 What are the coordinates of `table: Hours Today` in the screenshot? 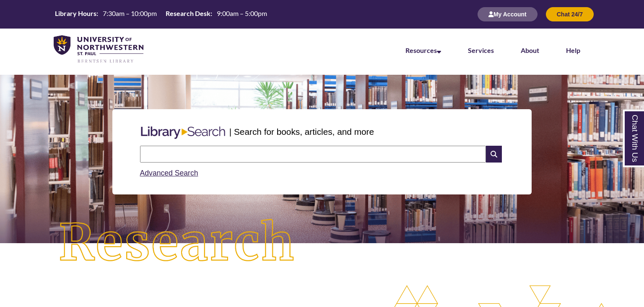 It's located at (161, 14).